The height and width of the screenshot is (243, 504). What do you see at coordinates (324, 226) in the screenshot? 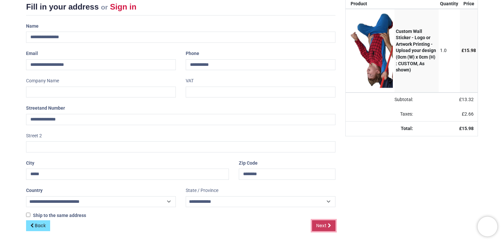
I see `a: Next` at bounding box center [324, 226].